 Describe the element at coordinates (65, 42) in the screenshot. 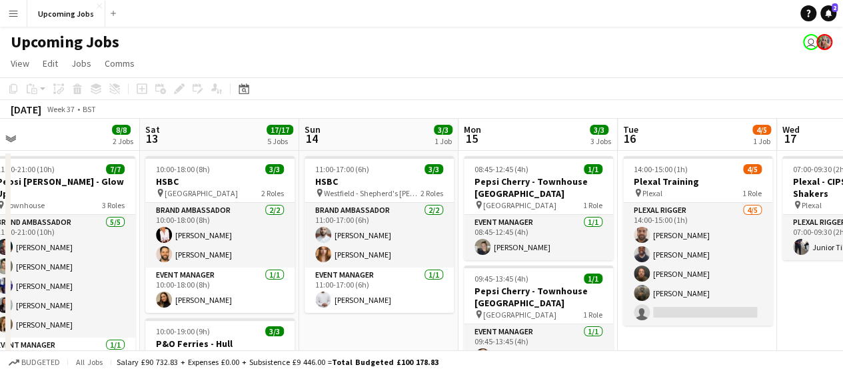

I see `h1: Upcoming Jobs` at that location.